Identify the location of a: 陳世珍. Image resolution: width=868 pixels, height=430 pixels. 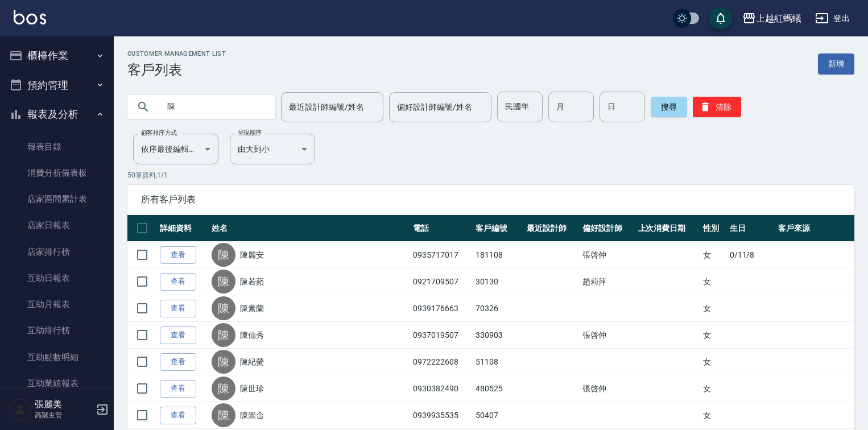
(252, 389).